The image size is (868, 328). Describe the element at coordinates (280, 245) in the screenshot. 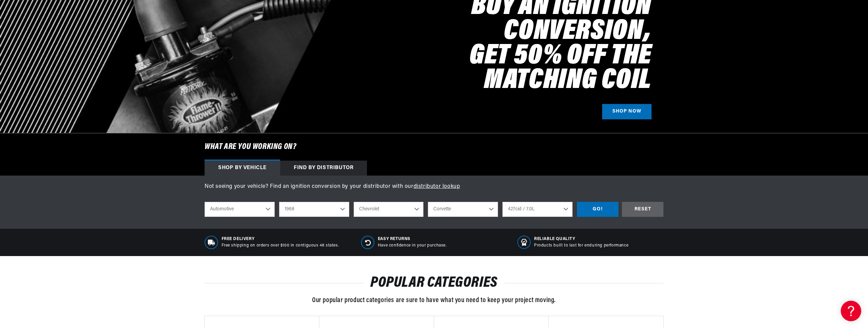

I see `p: Free shipping on orders over $100 in contiguous 48 states.` at that location.